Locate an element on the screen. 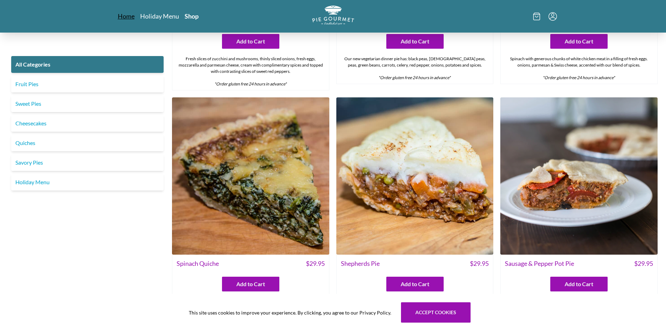  a: All Categories is located at coordinates (87, 64).